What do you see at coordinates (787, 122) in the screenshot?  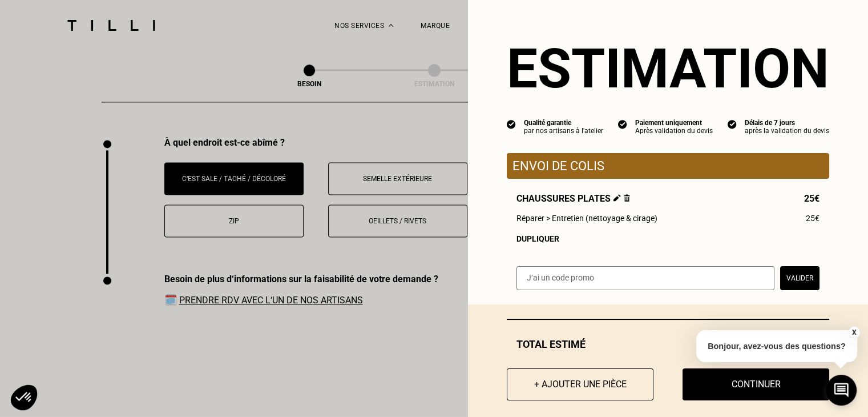 I see `div: Délais de 7 jours` at bounding box center [787, 122].